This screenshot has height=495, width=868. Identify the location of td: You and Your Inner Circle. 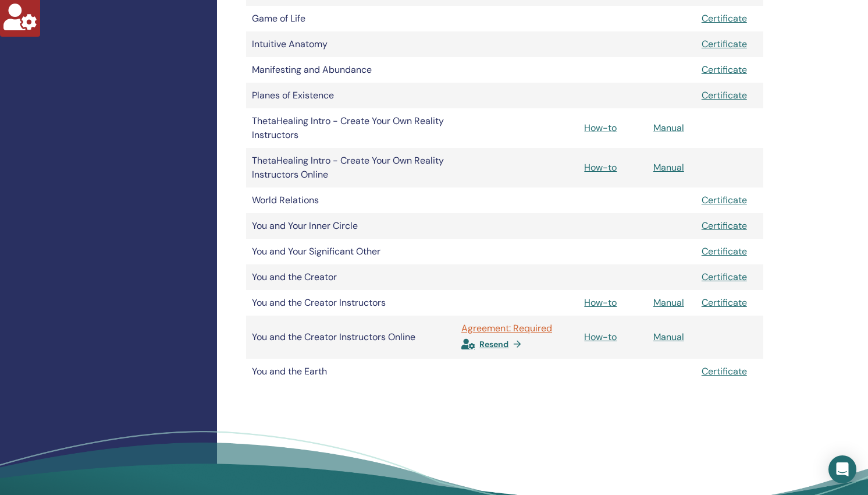
(351, 226).